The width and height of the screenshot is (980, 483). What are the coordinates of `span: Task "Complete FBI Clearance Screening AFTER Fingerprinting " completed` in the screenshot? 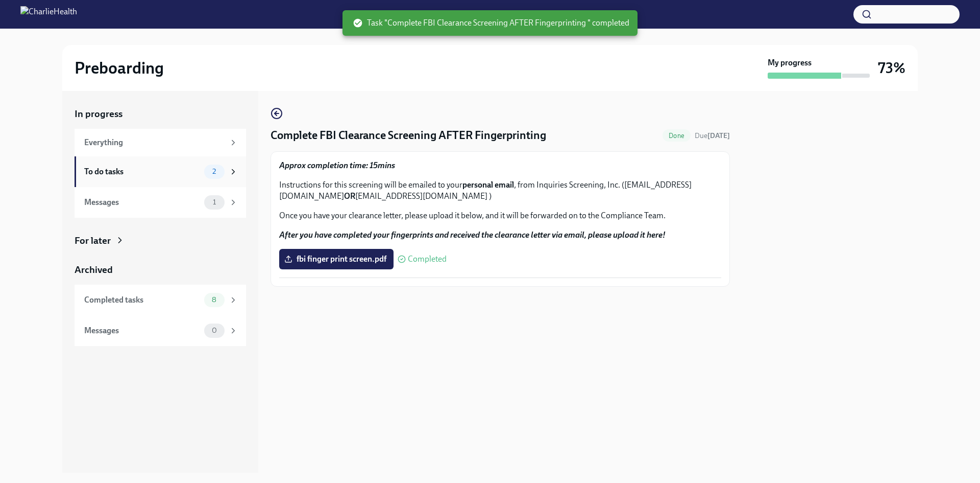 It's located at (491, 23).